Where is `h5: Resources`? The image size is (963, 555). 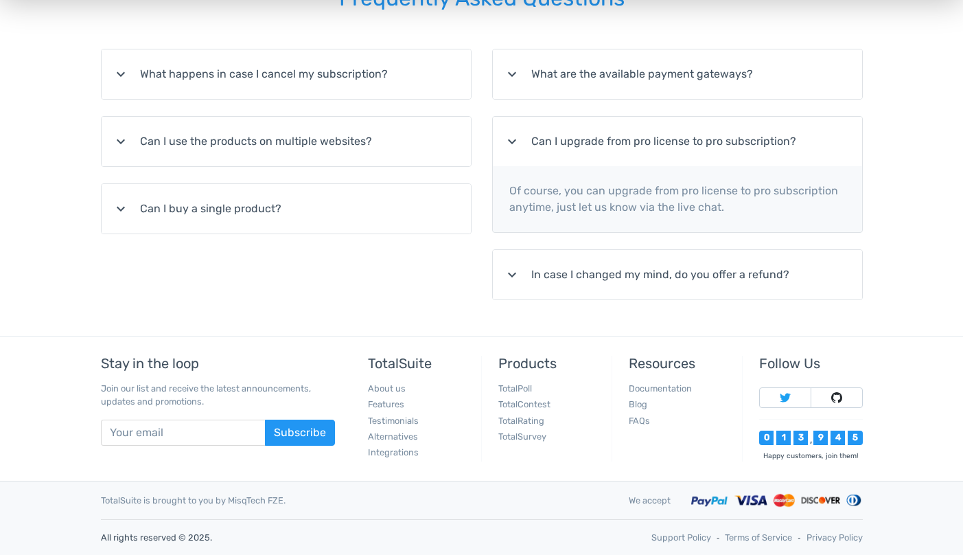 h5: Resources is located at coordinates (680, 363).